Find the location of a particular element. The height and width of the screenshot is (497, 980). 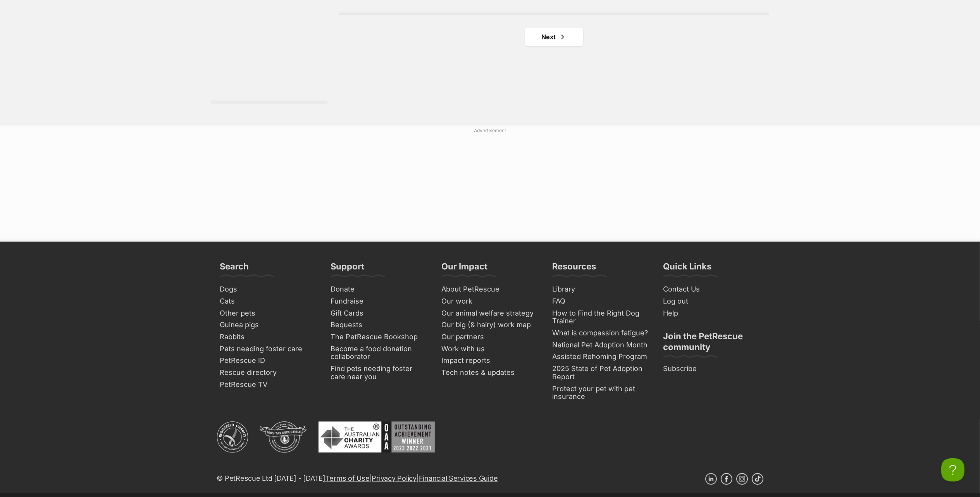

a: Our big (& hairy) work map is located at coordinates (490, 325).